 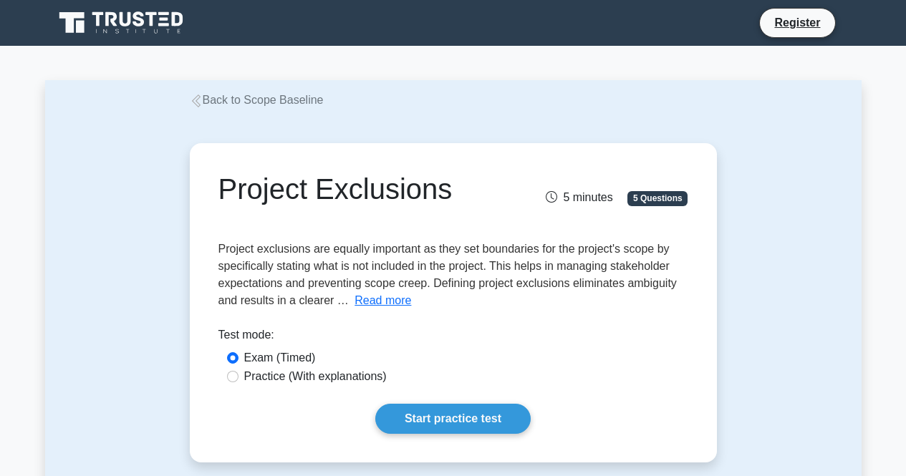 I want to click on button: Read more, so click(x=382, y=301).